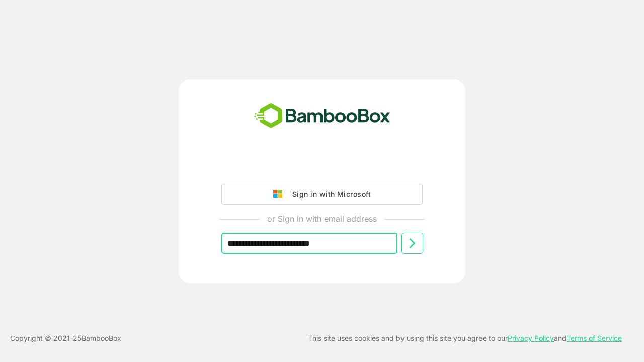 The image size is (644, 362). What do you see at coordinates (65, 338) in the screenshot?
I see `p: Copyright © 2021- 25 BambooBox` at bounding box center [65, 338].